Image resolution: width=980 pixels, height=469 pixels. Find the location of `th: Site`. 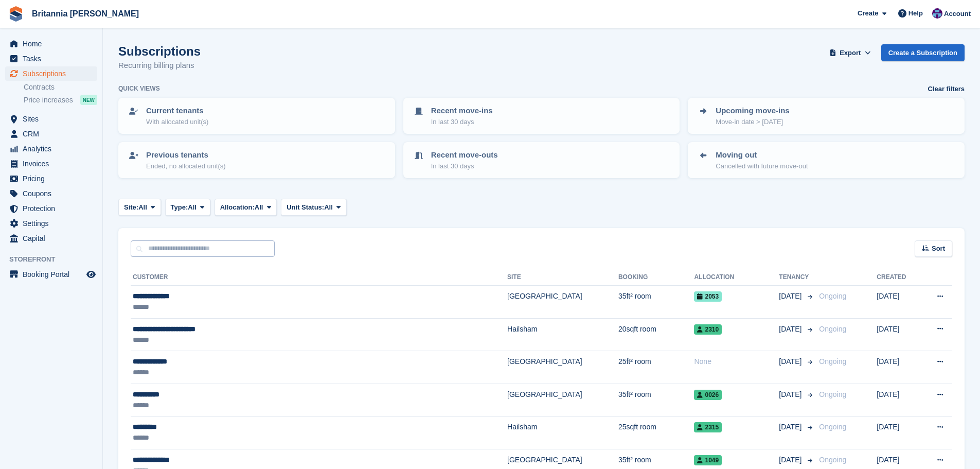

th: Site is located at coordinates (563, 278).